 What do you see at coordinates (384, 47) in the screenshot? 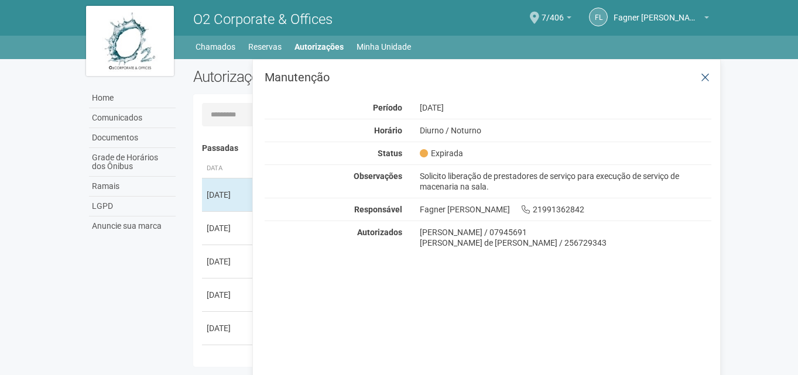
I see `a: Minha Unidade` at bounding box center [384, 47].